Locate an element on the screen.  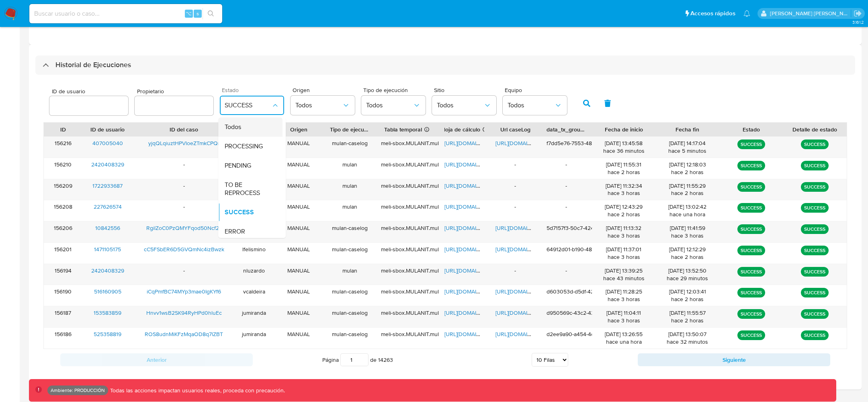
p: Todas las acciones impactan usuarios reales, proceda con precaución. is located at coordinates (197, 390).